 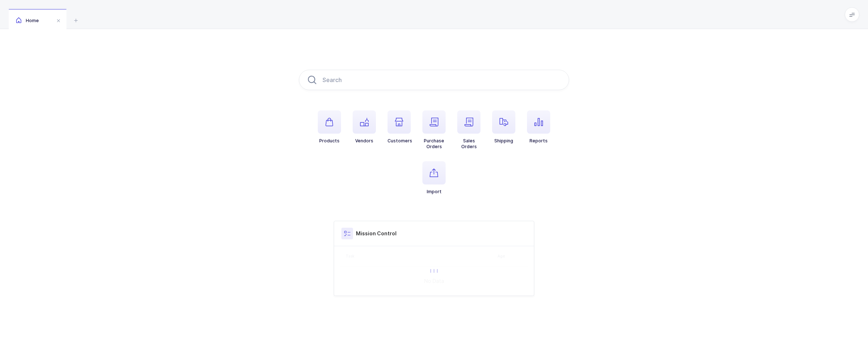 What do you see at coordinates (329, 127) in the screenshot?
I see `button: Products` at bounding box center [329, 127].